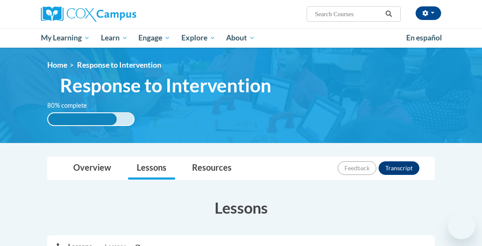 This screenshot has height=246, width=482. Describe the element at coordinates (389, 14) in the screenshot. I see `button: Search` at that location.